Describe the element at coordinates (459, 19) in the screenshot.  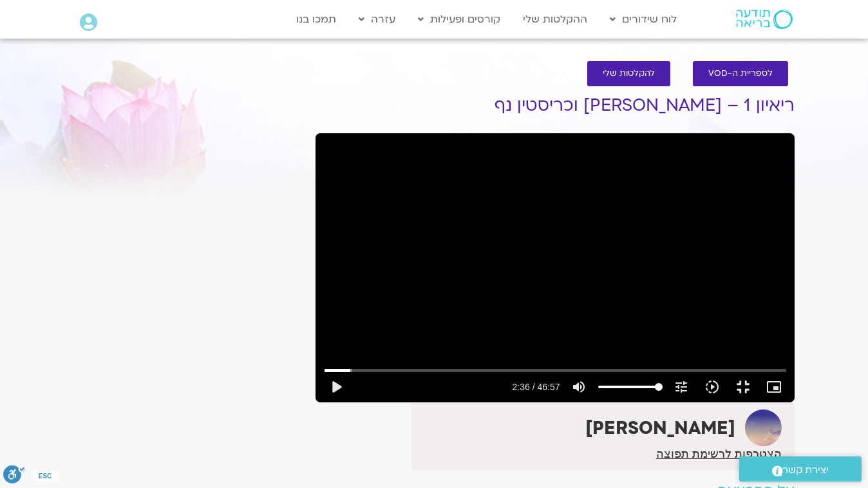
I see `a: קורסים ופעילות` at that location.